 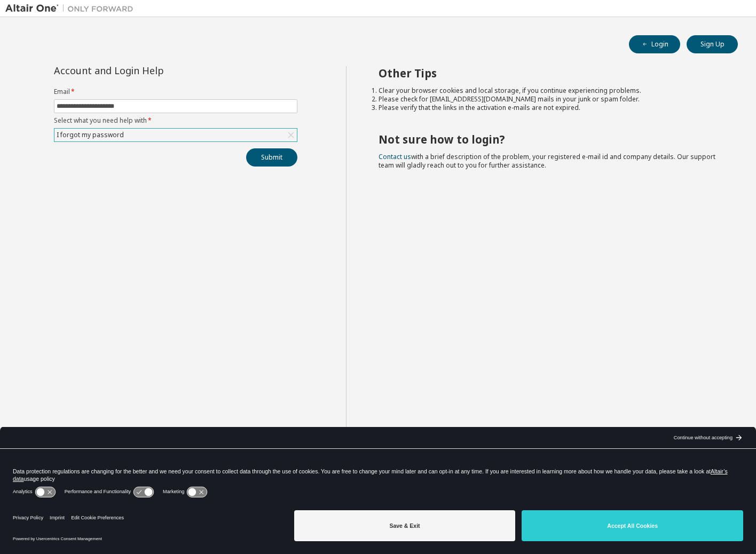 I want to click on a: Contact us, so click(x=395, y=157).